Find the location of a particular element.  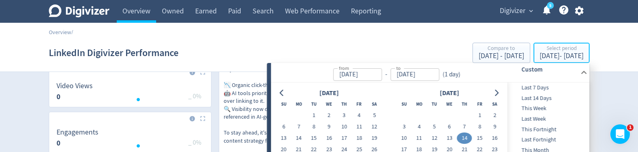

span: Last Week is located at coordinates (548, 119).